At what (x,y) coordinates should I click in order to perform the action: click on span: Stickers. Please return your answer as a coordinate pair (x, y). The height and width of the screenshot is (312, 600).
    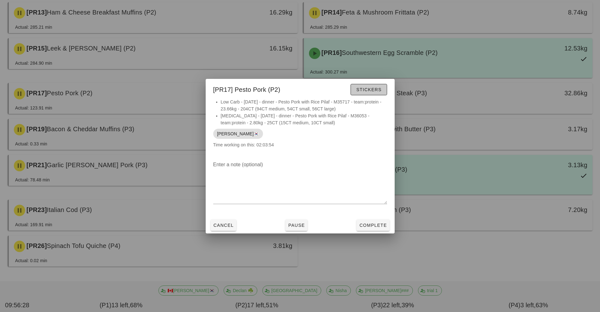
    Looking at the image, I should click on (369, 90).